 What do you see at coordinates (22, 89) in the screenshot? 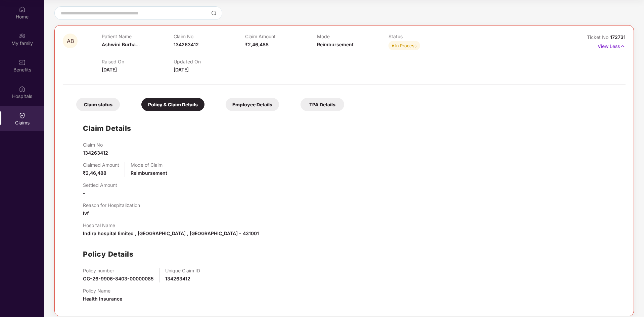
I see `img: svg+xml;base64,PHN2ZyBpZD0iSG9zcGl0YWxzIiB4bWxucz0iaHR0cDovL3d3dy53My5vcmcvMjAwMC9zdmciIHdpZHRoPS...` at bounding box center [22, 89].